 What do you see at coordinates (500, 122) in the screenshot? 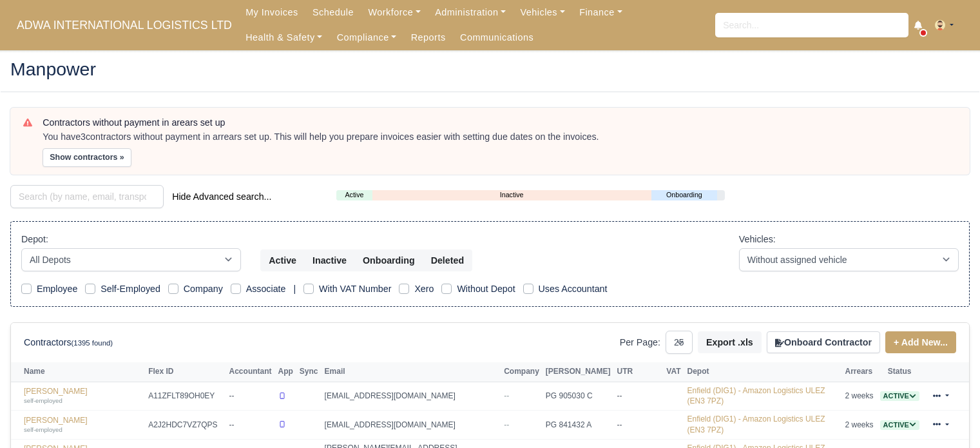
I see `h6: Contractors without payment in arears set up` at bounding box center [500, 122].